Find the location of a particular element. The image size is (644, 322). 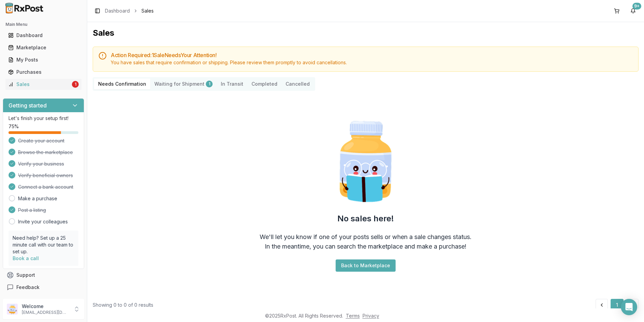

button: Sales1 is located at coordinates (43, 84).